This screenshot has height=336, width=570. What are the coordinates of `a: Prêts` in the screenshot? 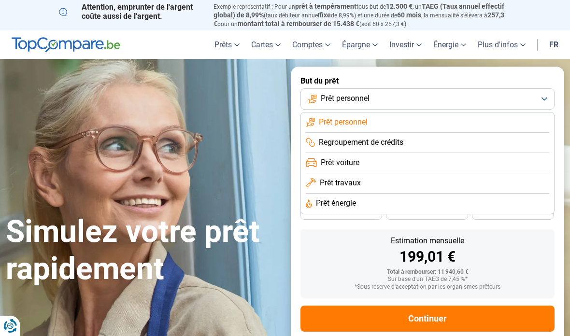 It's located at (227, 44).